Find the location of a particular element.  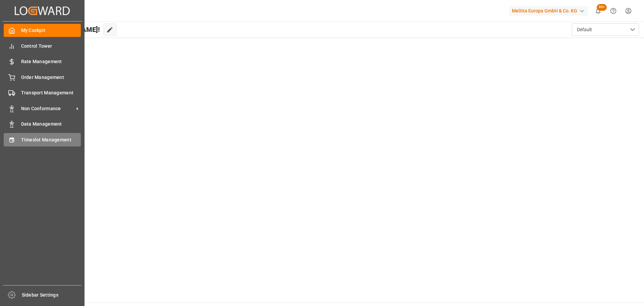

span: Data Management is located at coordinates (51, 124).